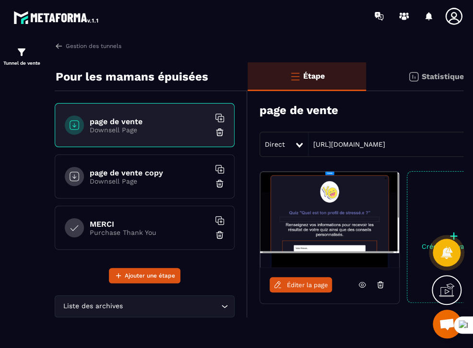  I want to click on p: Tunnel de vente, so click(22, 63).